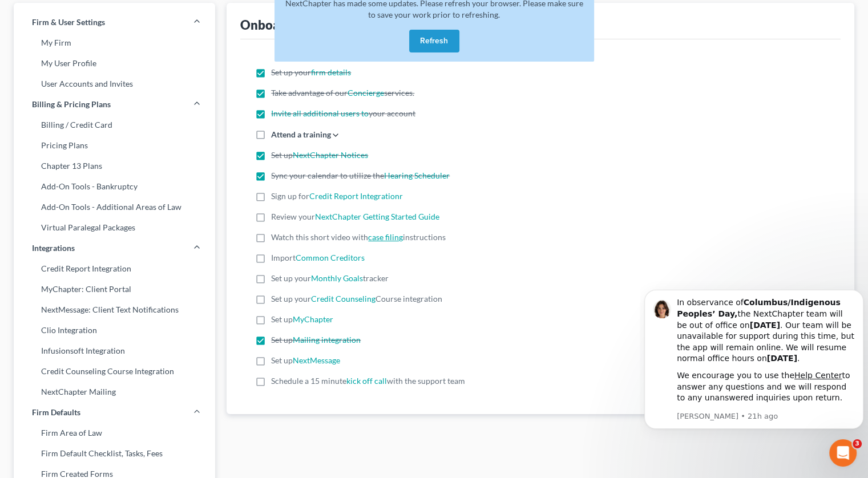 The width and height of the screenshot is (868, 478). Describe the element at coordinates (114, 207) in the screenshot. I see `a: Add-On Tools - Additional Areas of Law` at that location.